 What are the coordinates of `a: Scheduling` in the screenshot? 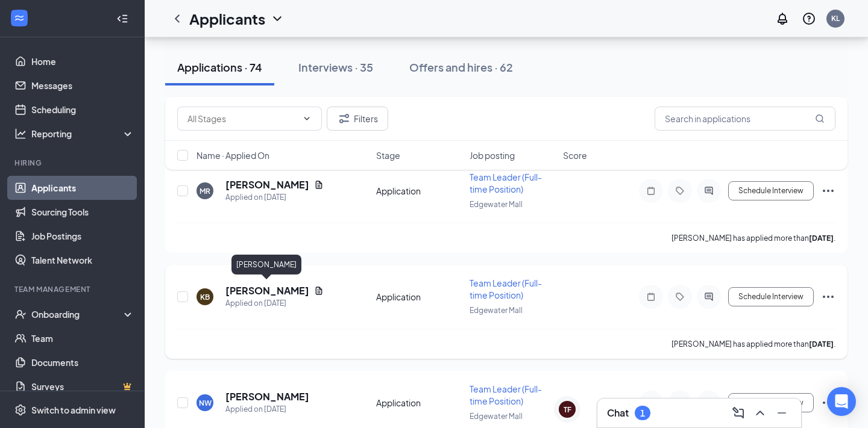 It's located at (83, 110).